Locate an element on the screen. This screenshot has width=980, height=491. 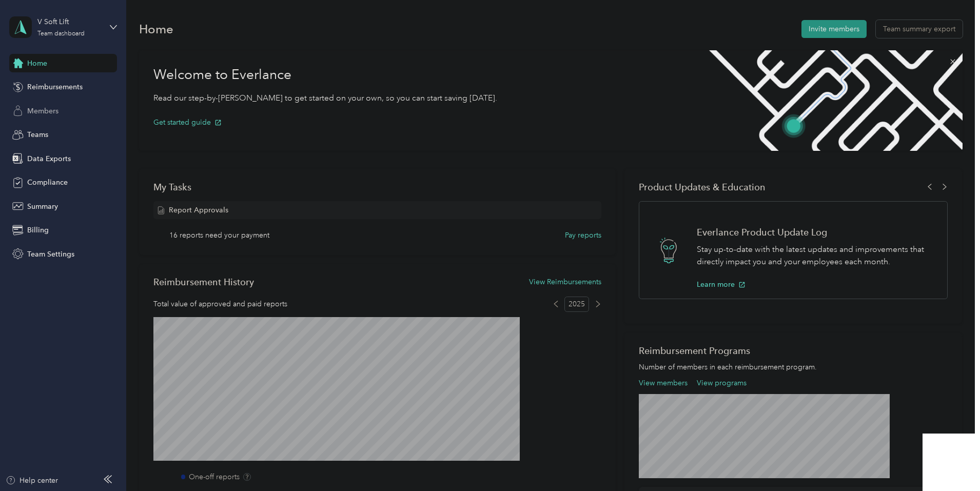
button: Pay reports is located at coordinates (583, 235).